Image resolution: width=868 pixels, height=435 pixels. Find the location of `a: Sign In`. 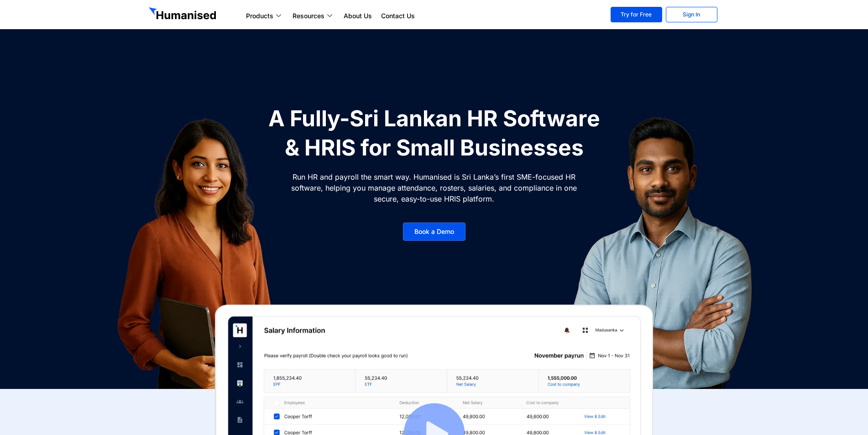

a: Sign In is located at coordinates (691, 15).